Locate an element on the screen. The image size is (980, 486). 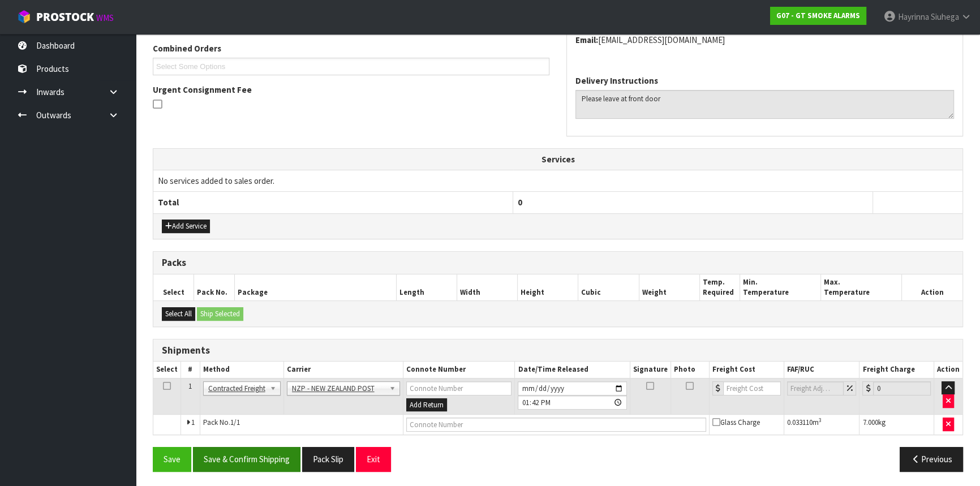
strong: email is located at coordinates (587, 39).